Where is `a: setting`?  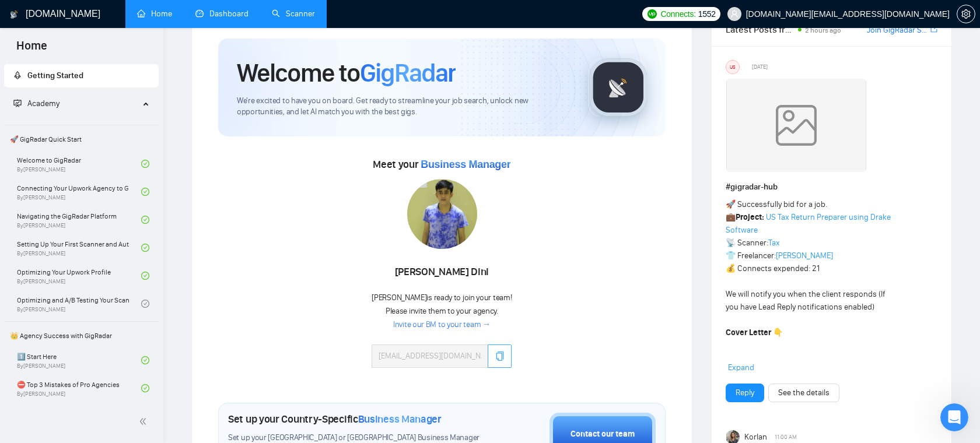
a: setting is located at coordinates (966, 14).